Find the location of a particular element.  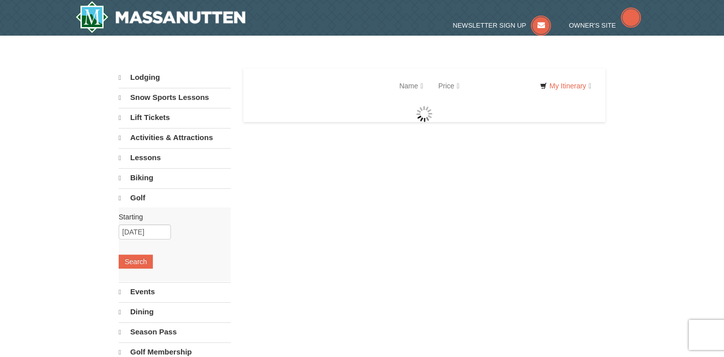

label: Starting is located at coordinates (171, 217).